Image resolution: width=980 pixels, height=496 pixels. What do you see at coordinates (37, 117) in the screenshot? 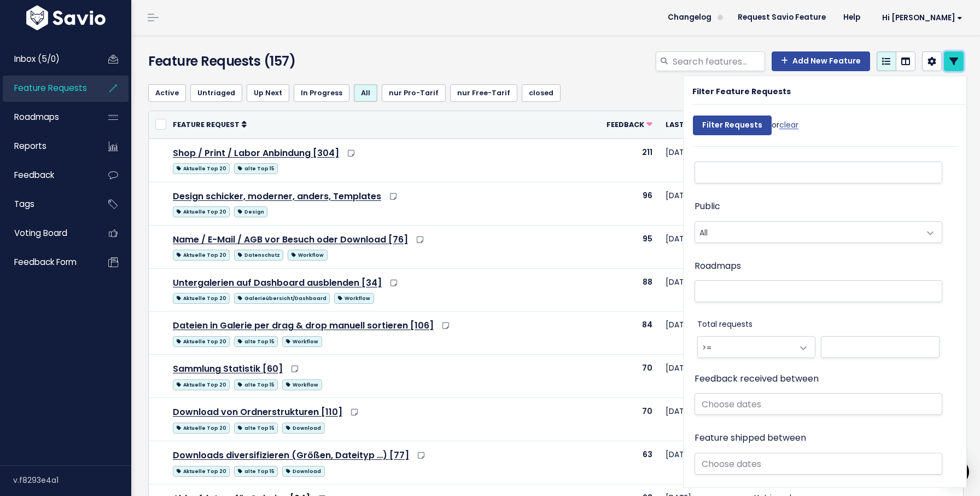
I see `span: Roadmaps` at bounding box center [37, 117].